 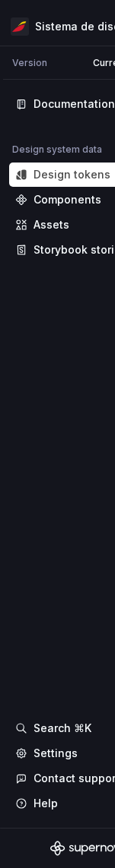 What do you see at coordinates (72, 174) in the screenshot?
I see `div: Design tokens` at bounding box center [72, 174].